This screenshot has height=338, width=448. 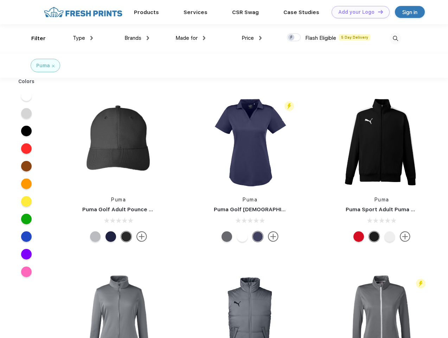 What do you see at coordinates (355, 37) in the screenshot?
I see `span: 5 Day Delivery` at bounding box center [355, 37].